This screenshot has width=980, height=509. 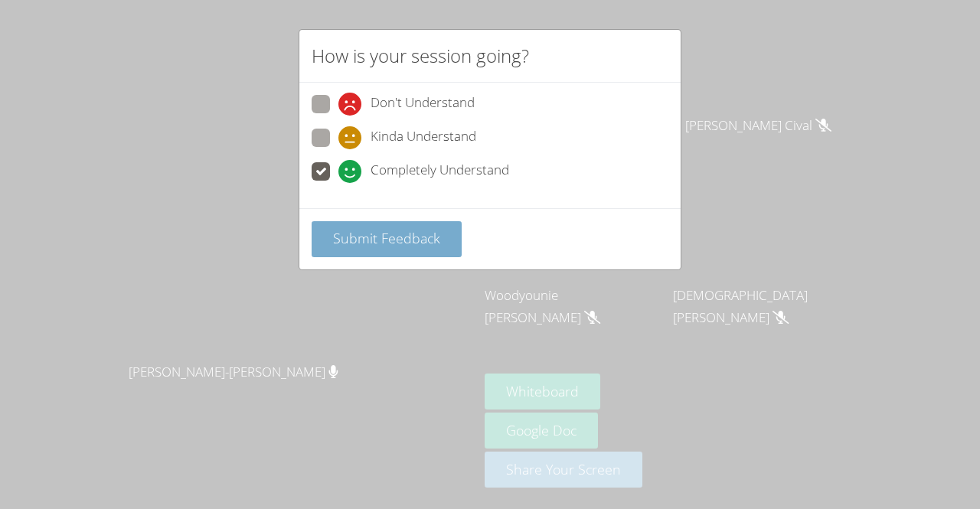 I want to click on span: Submit Feedback, so click(x=386, y=238).